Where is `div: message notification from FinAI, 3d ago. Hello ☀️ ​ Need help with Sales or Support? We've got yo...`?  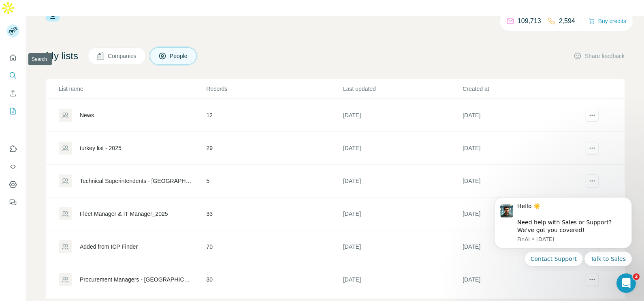
div: message notification from FinAI, 3d ago. Hello ☀️ ​ Need help with Sales or Support? We've got yo... is located at coordinates (81, 33).